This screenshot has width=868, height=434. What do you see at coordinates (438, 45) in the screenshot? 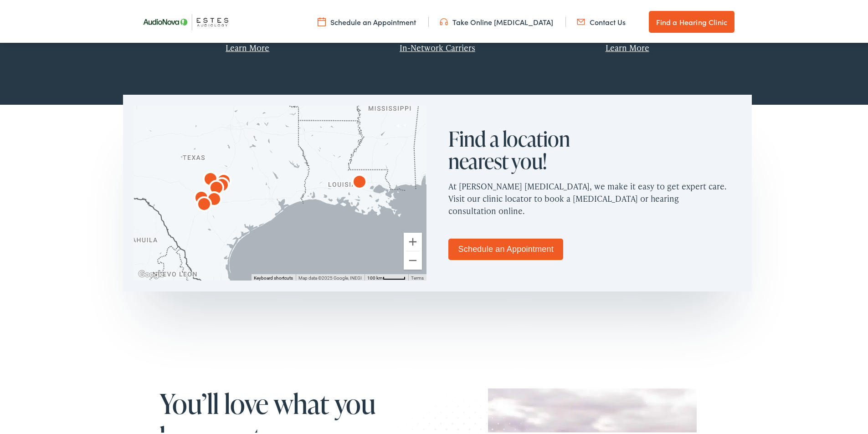
I see `a: In-Network Carriers` at bounding box center [438, 45].